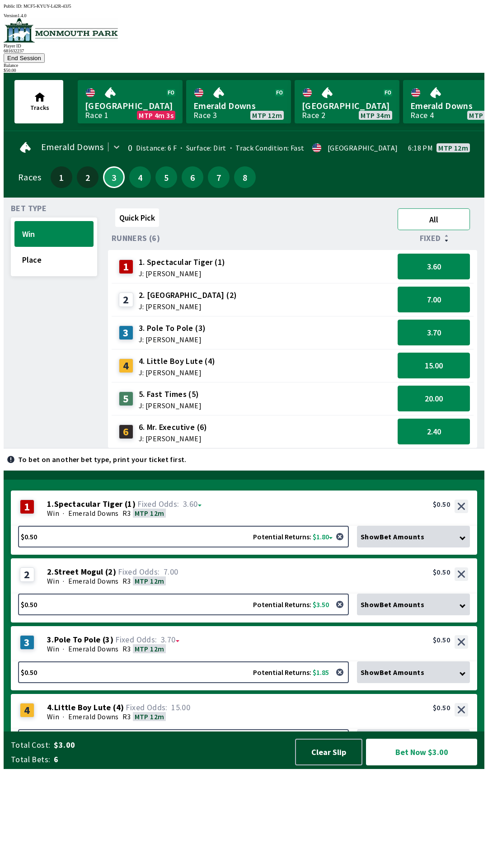 The image size is (488, 868). What do you see at coordinates (266, 148) in the screenshot?
I see `span: Track Condition: Fast` at bounding box center [266, 148].